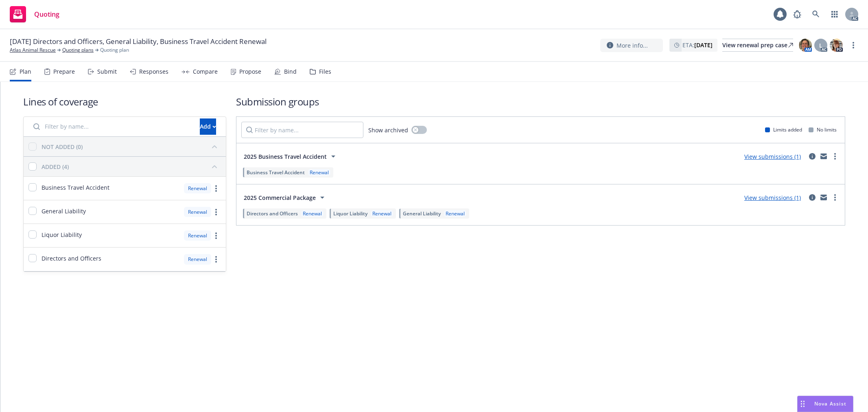 The image size is (868, 412). Describe the element at coordinates (823, 129) in the screenshot. I see `div: No limits` at that location.